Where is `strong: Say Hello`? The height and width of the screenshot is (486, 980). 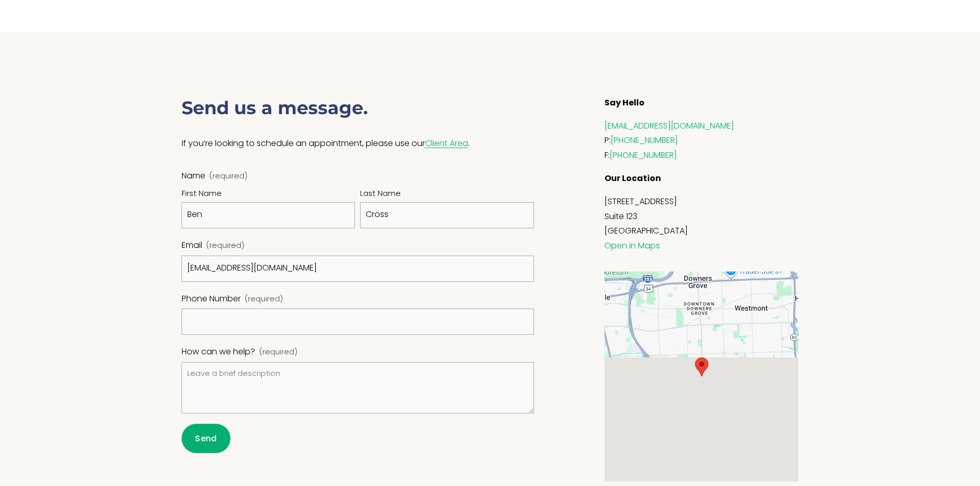 strong: Say Hello is located at coordinates (625, 103).